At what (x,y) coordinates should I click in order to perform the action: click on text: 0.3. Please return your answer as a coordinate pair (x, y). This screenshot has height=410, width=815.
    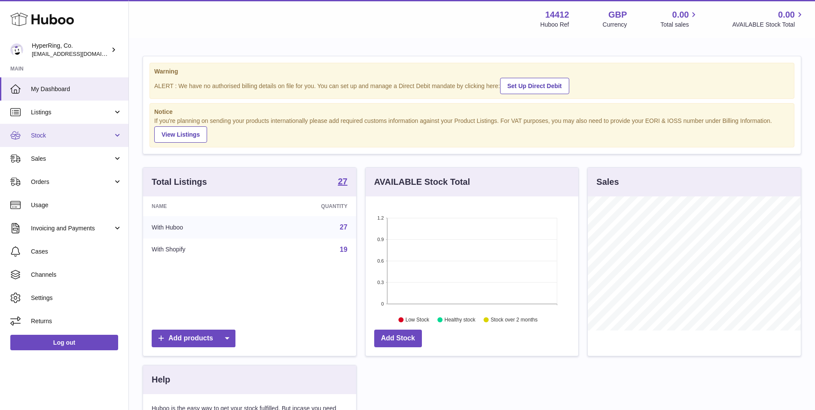
    Looking at the image, I should click on (380, 282).